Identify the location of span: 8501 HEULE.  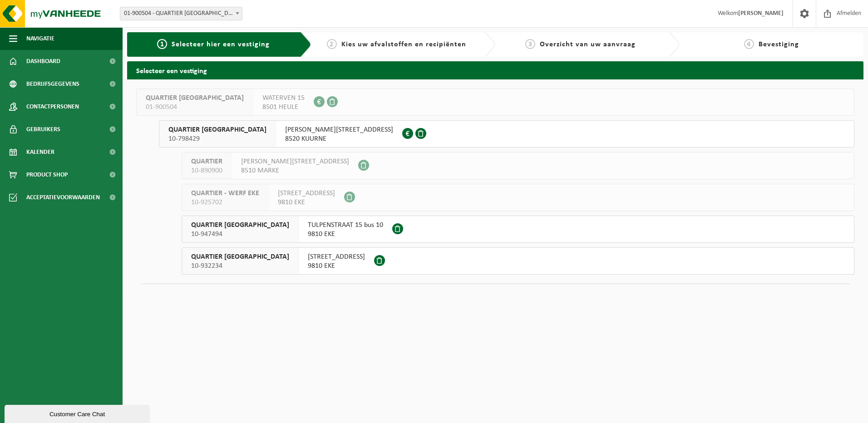
(283, 107).